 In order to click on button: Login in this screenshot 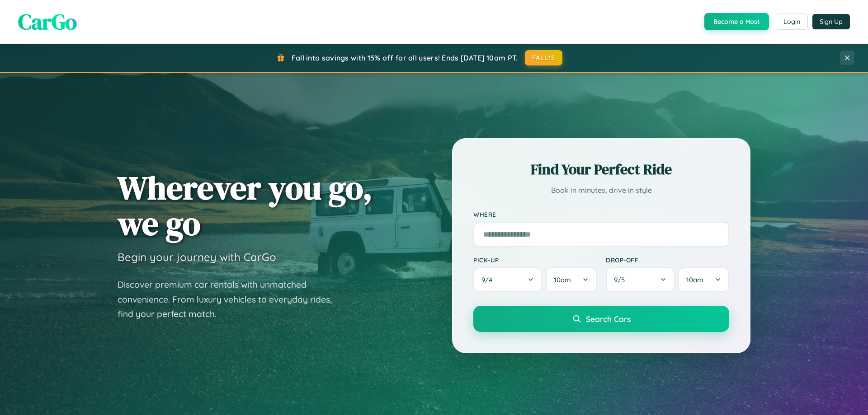, I will do `click(792, 22)`.